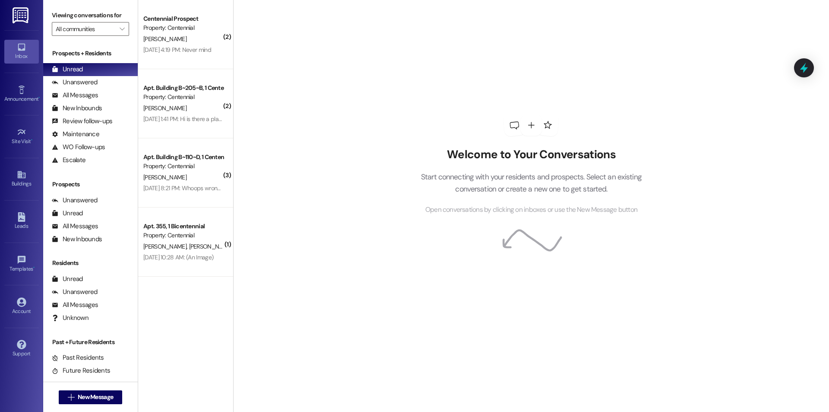 The height and width of the screenshot is (412, 829). I want to click on div: Prospects + Residents, so click(90, 53).